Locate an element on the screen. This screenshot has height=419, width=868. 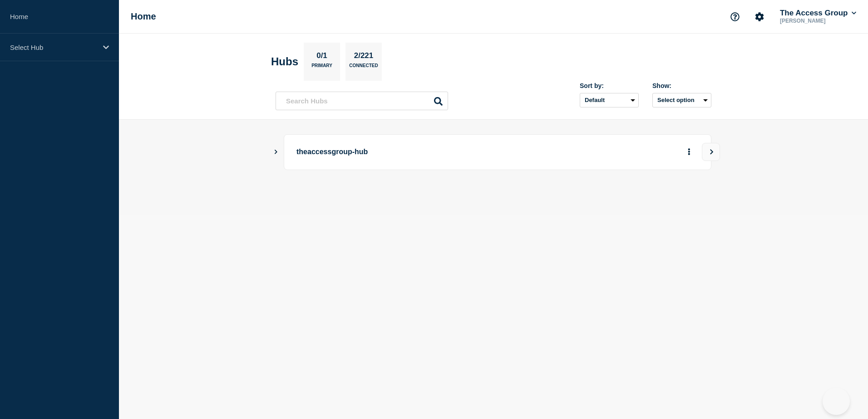
button: View is located at coordinates (712, 152).